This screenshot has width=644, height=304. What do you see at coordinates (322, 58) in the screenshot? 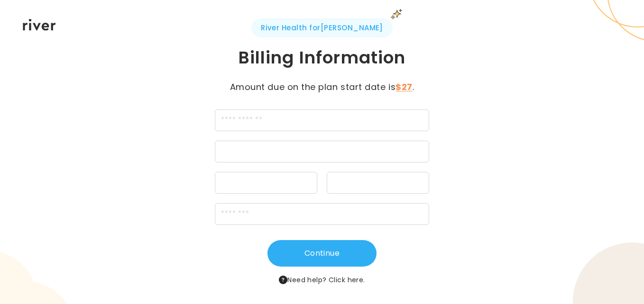
I see `h1: Billing Information` at bounding box center [322, 58].